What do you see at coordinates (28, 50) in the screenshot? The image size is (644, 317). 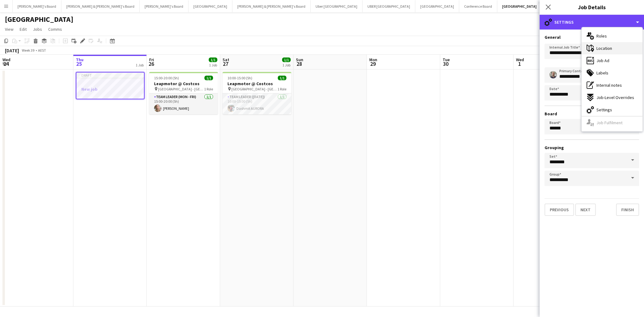 I see `span: Week 39` at bounding box center [28, 50].